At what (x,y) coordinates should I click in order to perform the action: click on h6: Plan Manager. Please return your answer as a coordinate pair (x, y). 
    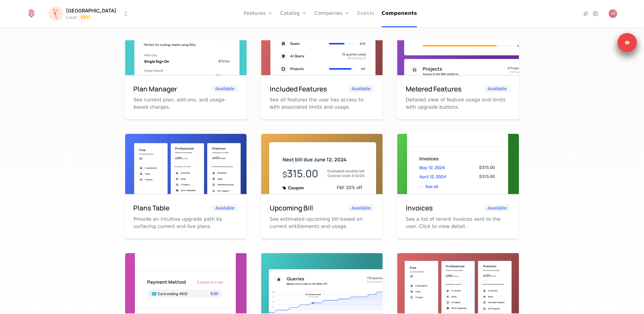
    Looking at the image, I should click on (155, 89).